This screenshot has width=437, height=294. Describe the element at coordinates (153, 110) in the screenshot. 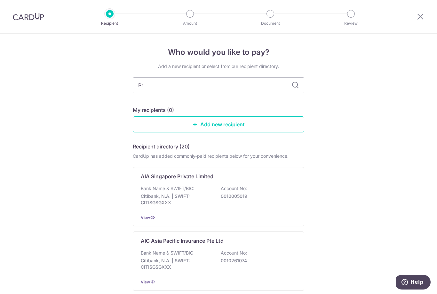

I see `h5: My recipients (0)` at that location.